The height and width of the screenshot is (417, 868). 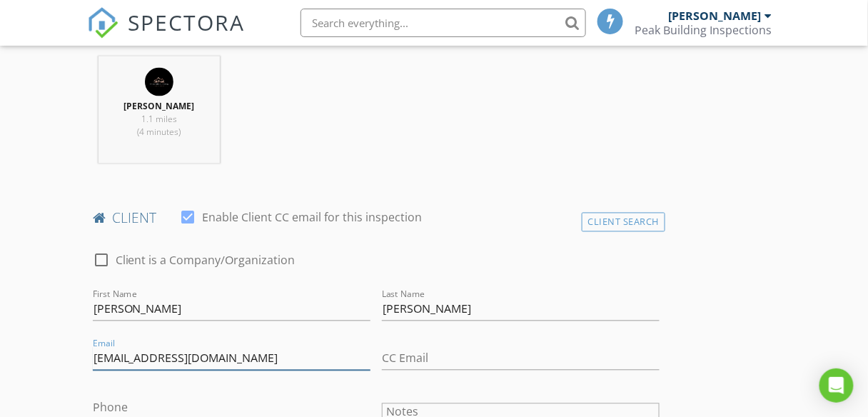 I want to click on img: img_1077.jpeg, so click(x=159, y=82).